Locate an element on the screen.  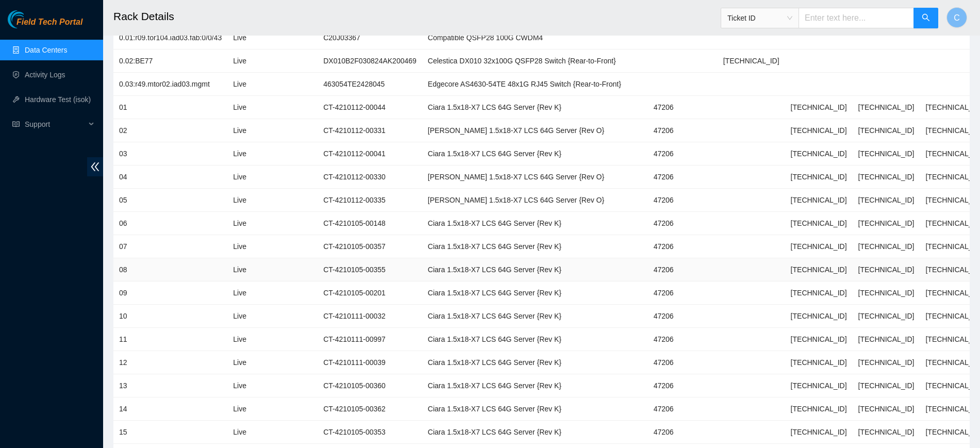
td: 13 is located at coordinates (170, 385).